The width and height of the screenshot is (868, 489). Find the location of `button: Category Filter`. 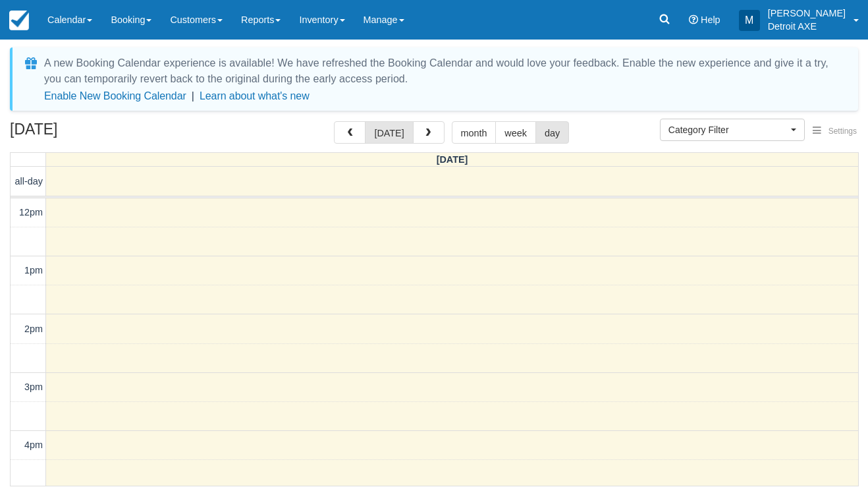

button: Category Filter is located at coordinates (733, 130).